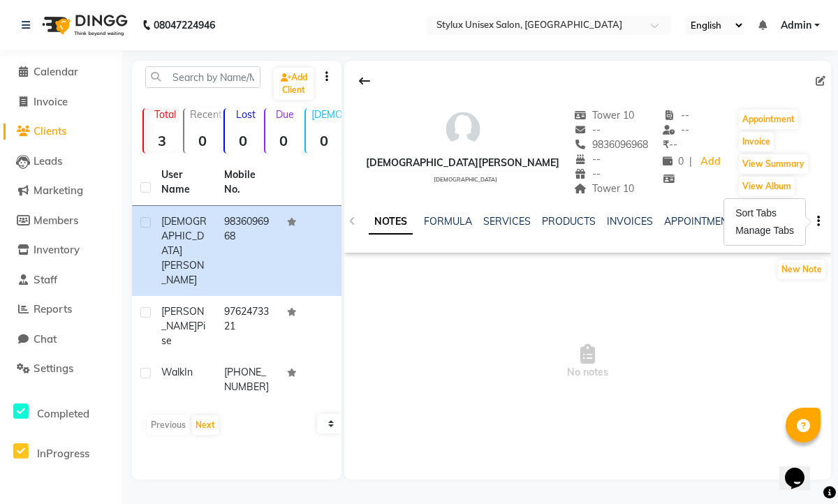 The width and height of the screenshot is (838, 504). I want to click on a: PRODUCTS, so click(568, 221).